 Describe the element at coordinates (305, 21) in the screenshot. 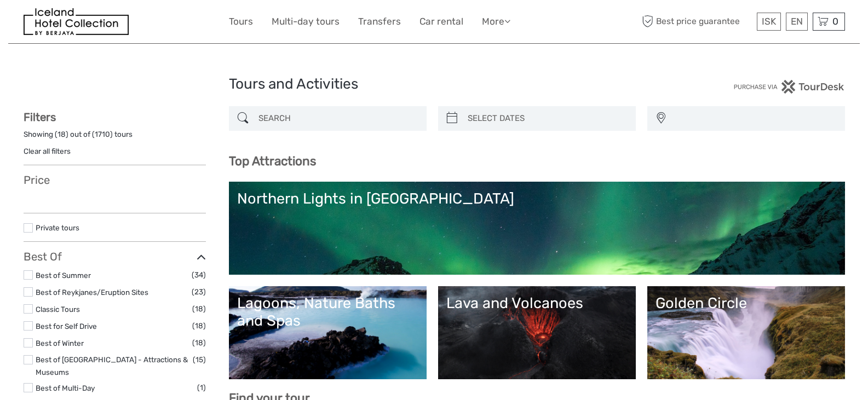

I see `a: Multi-day tours` at that location.